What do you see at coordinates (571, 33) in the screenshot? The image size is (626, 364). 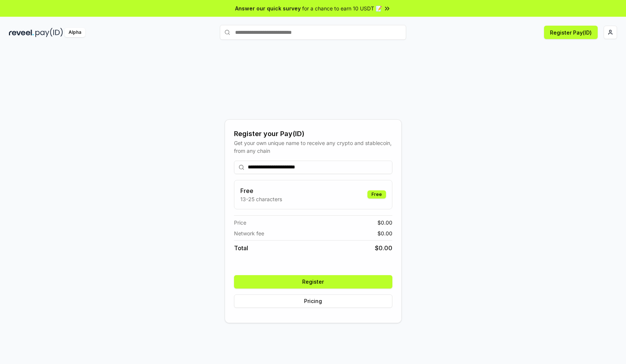 I see `button: Register Pay(ID)` at bounding box center [571, 33].